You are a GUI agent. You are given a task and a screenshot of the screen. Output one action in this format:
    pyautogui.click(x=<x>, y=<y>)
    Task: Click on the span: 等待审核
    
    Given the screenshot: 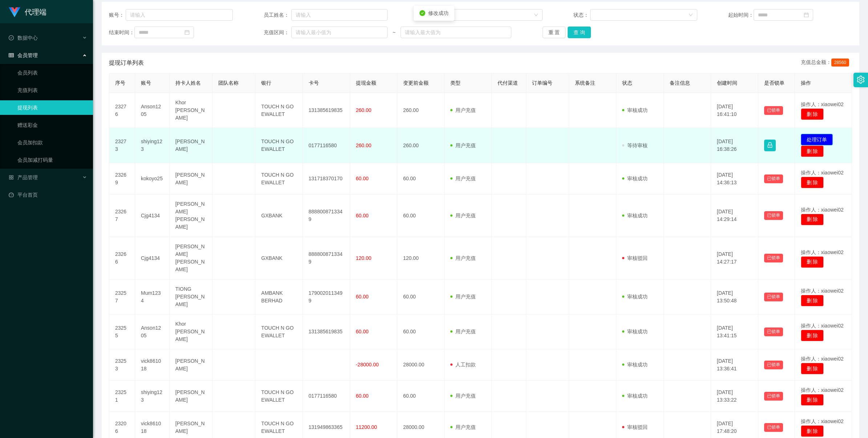 What is the action you would take?
    pyautogui.click(x=635, y=145)
    